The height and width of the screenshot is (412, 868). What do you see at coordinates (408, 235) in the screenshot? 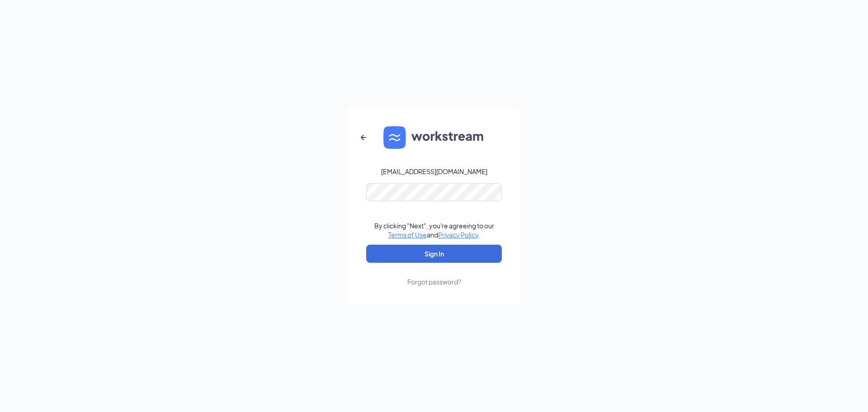
I see `a: Terms of Use` at bounding box center [408, 235].